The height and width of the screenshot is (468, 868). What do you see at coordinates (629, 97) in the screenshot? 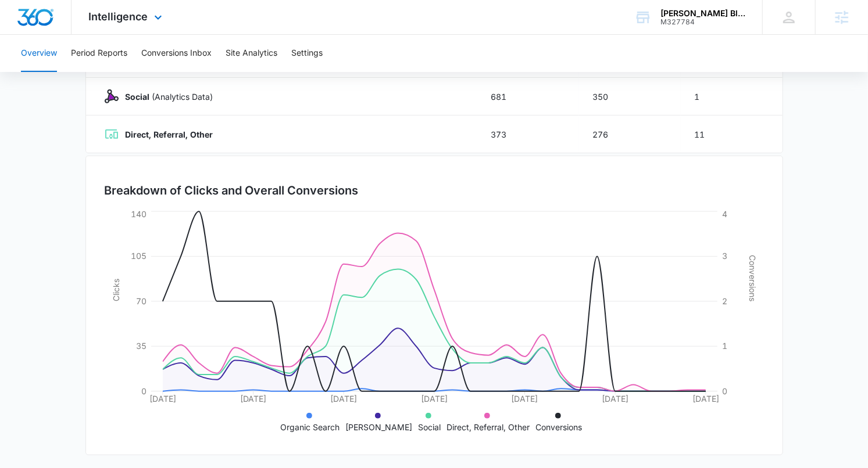
I see `td: 350` at bounding box center [629, 97].